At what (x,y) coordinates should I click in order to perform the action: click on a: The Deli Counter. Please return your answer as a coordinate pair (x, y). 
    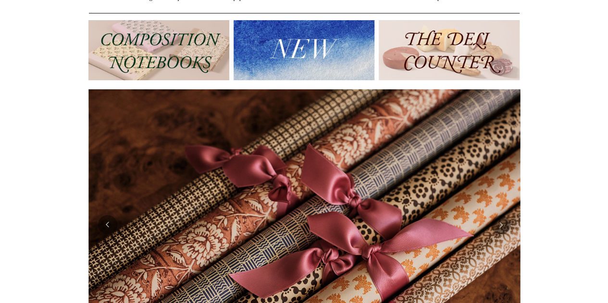
    Looking at the image, I should click on (449, 50).